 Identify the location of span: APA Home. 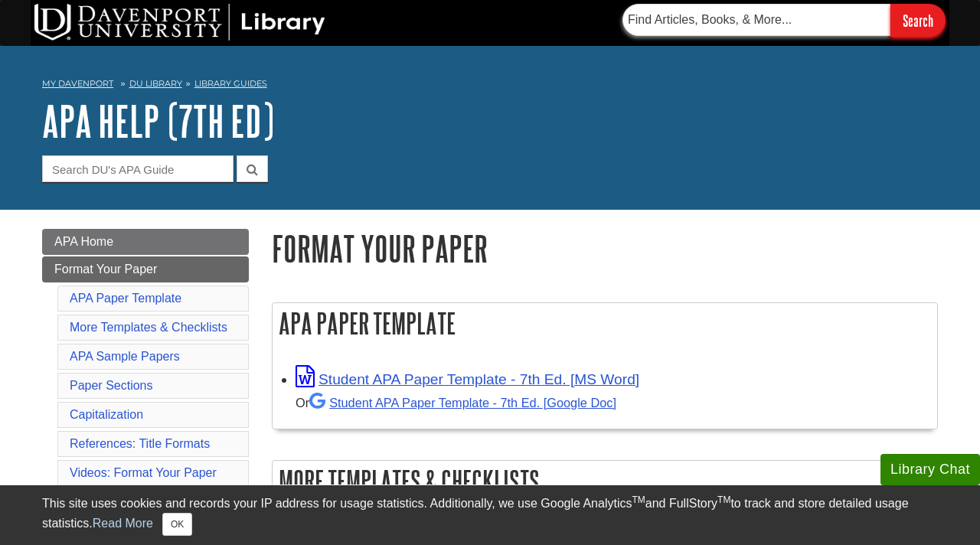
(83, 242).